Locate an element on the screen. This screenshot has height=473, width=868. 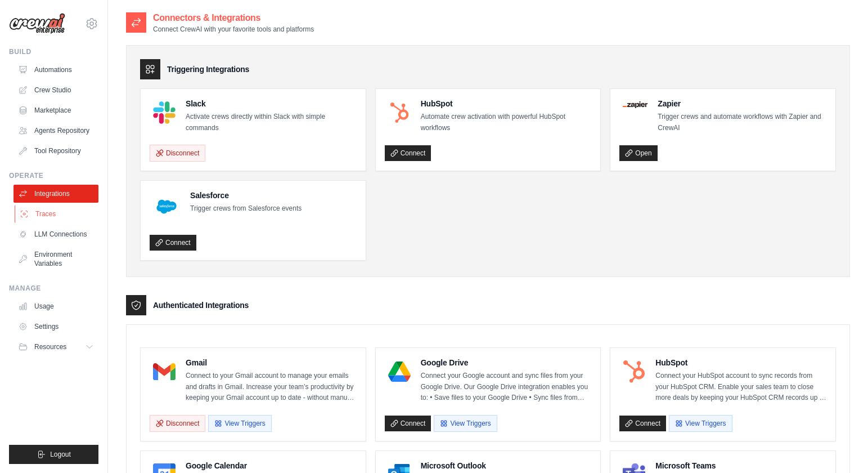
p: Connect CrewAI with your favorite tools and platforms is located at coordinates (233, 29).